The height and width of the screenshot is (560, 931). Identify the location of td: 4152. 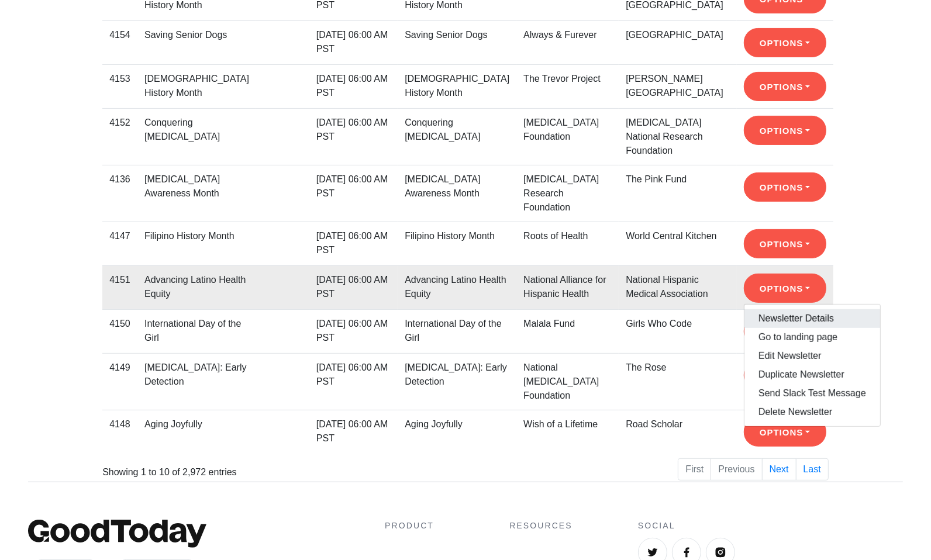
(119, 136).